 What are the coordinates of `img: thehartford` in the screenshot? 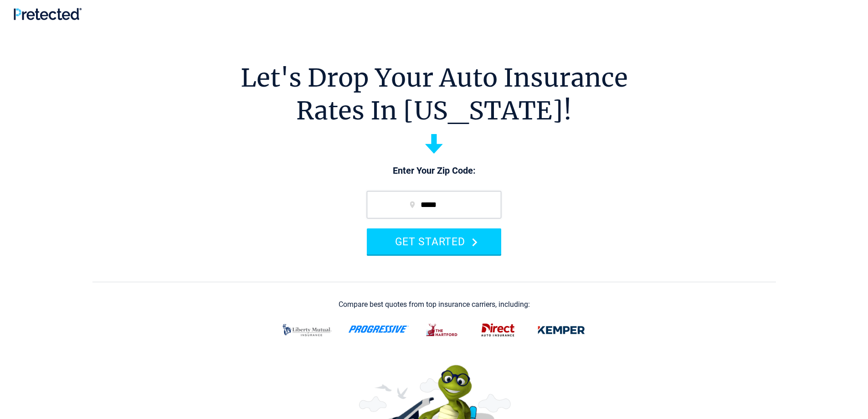 It's located at (443, 330).